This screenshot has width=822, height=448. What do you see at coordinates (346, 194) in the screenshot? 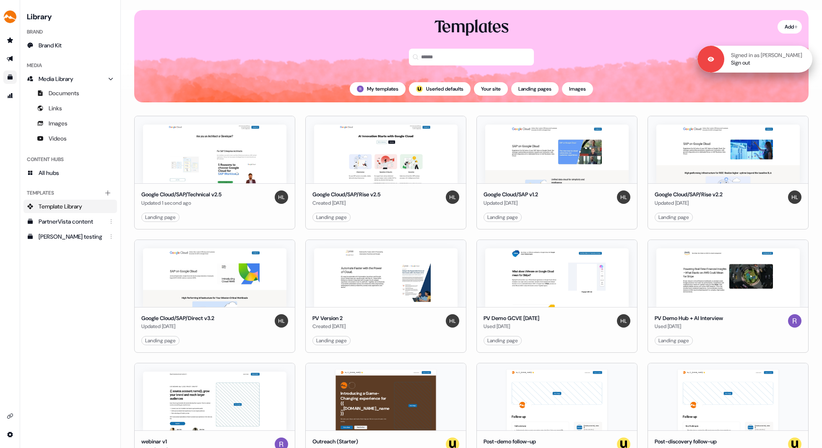
I see `div: Google Cloud/SAP/Rise v2.5` at bounding box center [346, 194].